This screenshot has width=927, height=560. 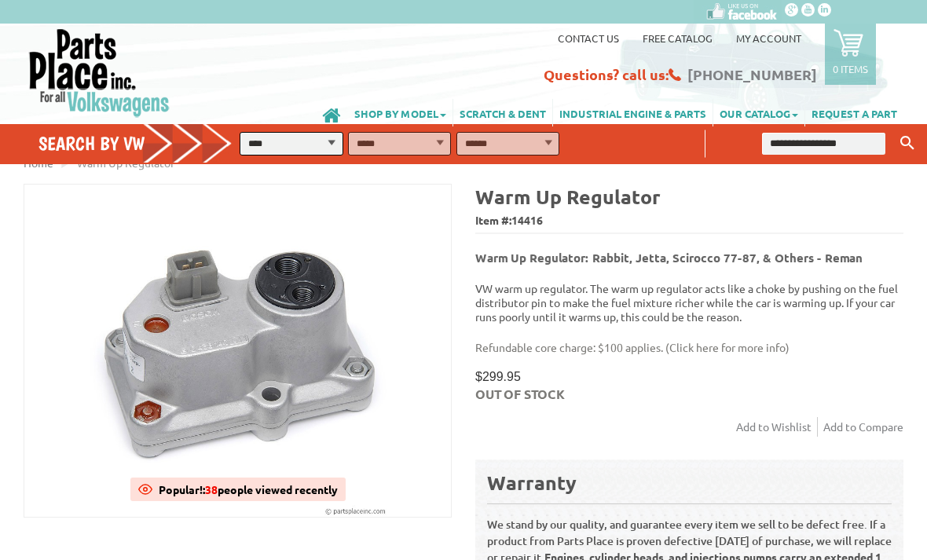 I want to click on p: VW warm up regulator. The warm up regulator acts like a choke by pushing on the fuel distributor ..., so click(x=689, y=302).